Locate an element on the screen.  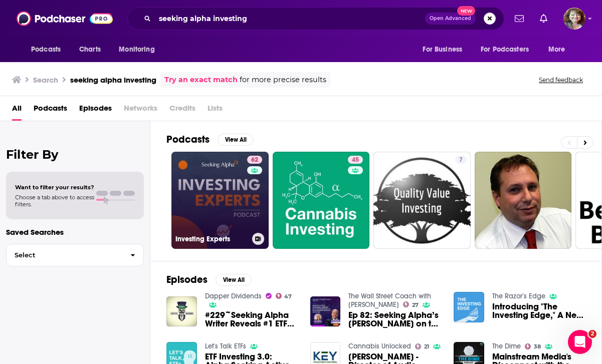
span: Select is located at coordinates (64, 255).